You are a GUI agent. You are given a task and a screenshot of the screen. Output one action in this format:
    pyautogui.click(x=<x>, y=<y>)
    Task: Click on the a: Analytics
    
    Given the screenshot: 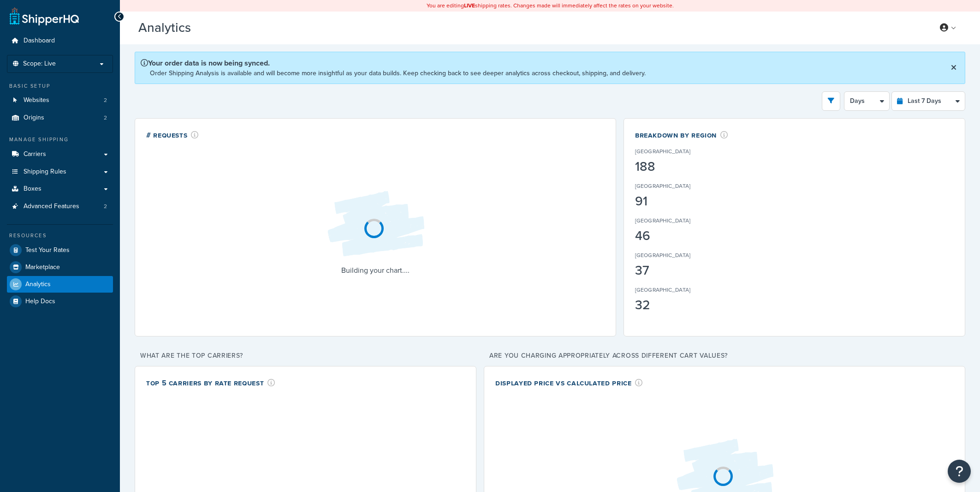 What is the action you would take?
    pyautogui.click(x=60, y=284)
    